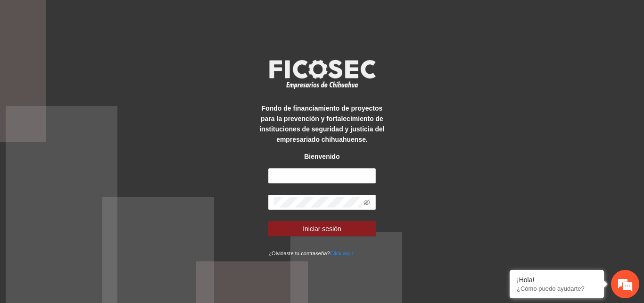 The image size is (644, 303). Describe the element at coordinates (322, 229) in the screenshot. I see `button: Iniciar sesión` at that location.